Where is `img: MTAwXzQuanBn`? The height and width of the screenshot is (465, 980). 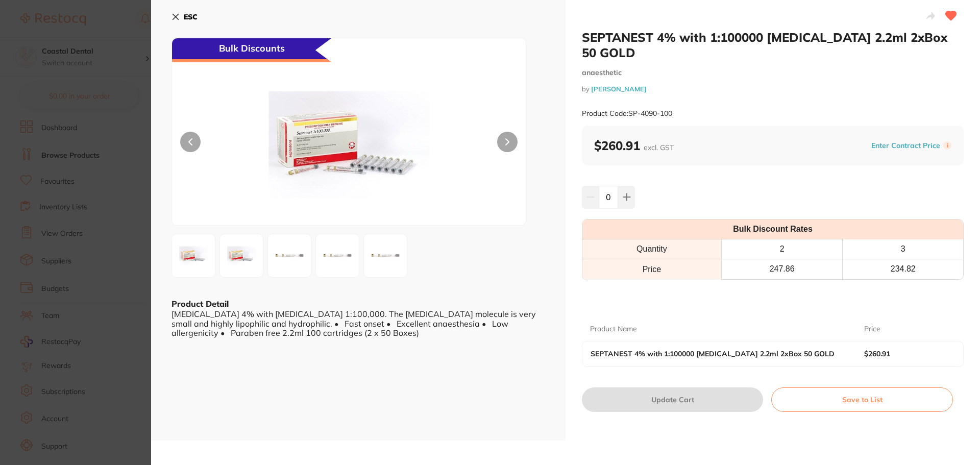
img: MTAwXzQuanBn is located at coordinates (338, 256).